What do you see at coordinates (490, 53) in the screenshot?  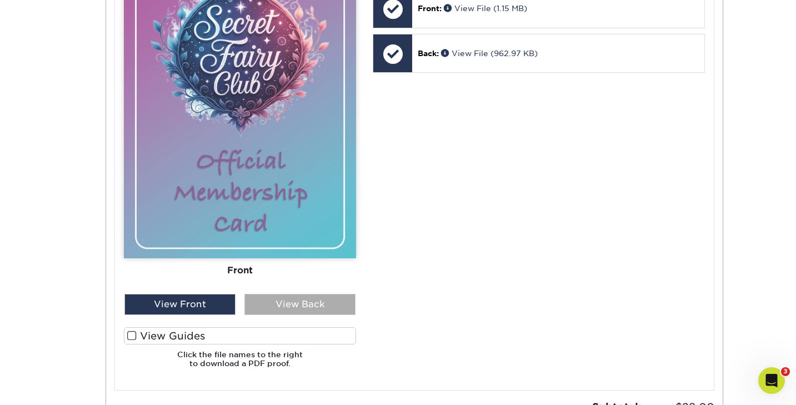 I see `a: View File (962.97 KB)` at bounding box center [490, 53].